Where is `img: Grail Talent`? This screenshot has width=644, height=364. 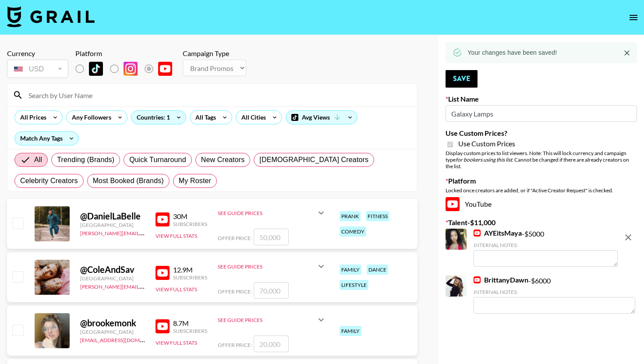 img: Grail Talent is located at coordinates (51, 17).